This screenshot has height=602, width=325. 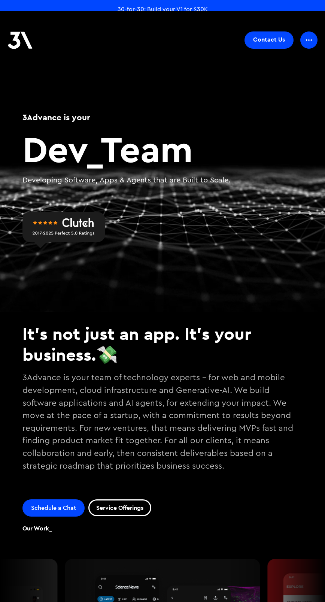 What do you see at coordinates (163, 9) in the screenshot?
I see `span: 30-for-30: Build your V1 for $30K` at bounding box center [163, 9].